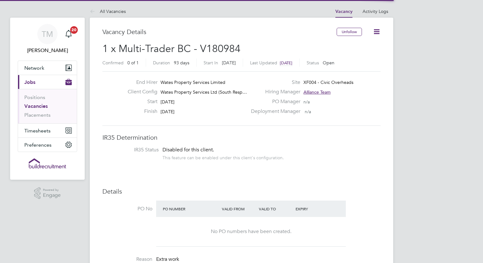 This screenshot has width=483, height=263. I want to click on span: 93 days, so click(181, 63).